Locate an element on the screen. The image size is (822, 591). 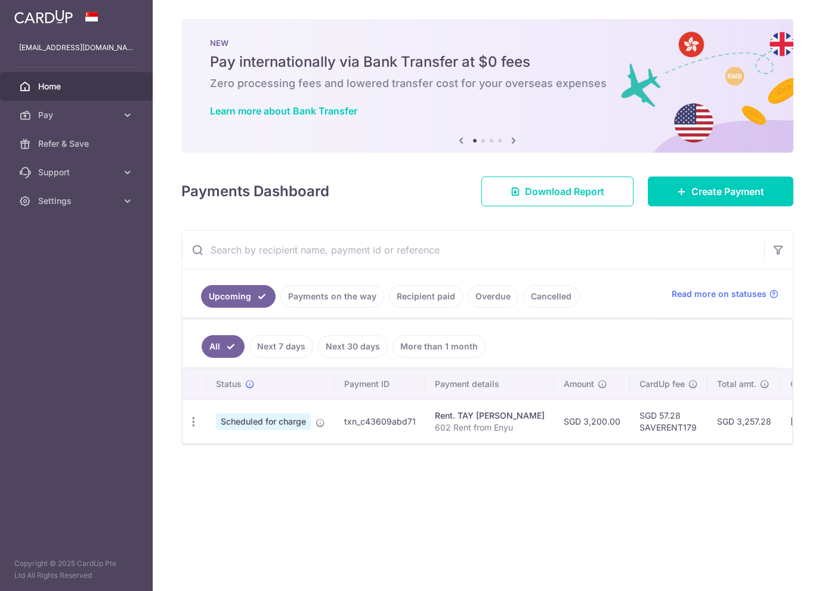
td: SGD 57.28 SAVERENT179 is located at coordinates (669, 421).